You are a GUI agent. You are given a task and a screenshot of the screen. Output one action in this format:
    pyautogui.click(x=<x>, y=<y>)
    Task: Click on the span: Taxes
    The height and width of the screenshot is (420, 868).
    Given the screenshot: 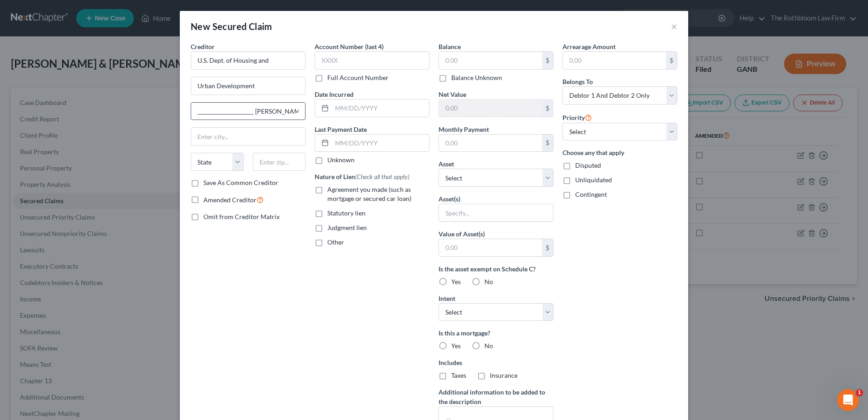 What is the action you would take?
    pyautogui.click(x=459, y=375)
    